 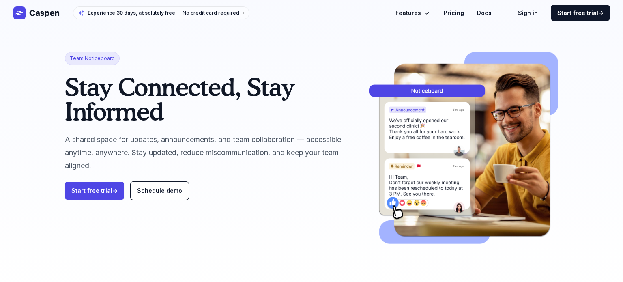 I want to click on span: Team Noticeboard, so click(x=92, y=58).